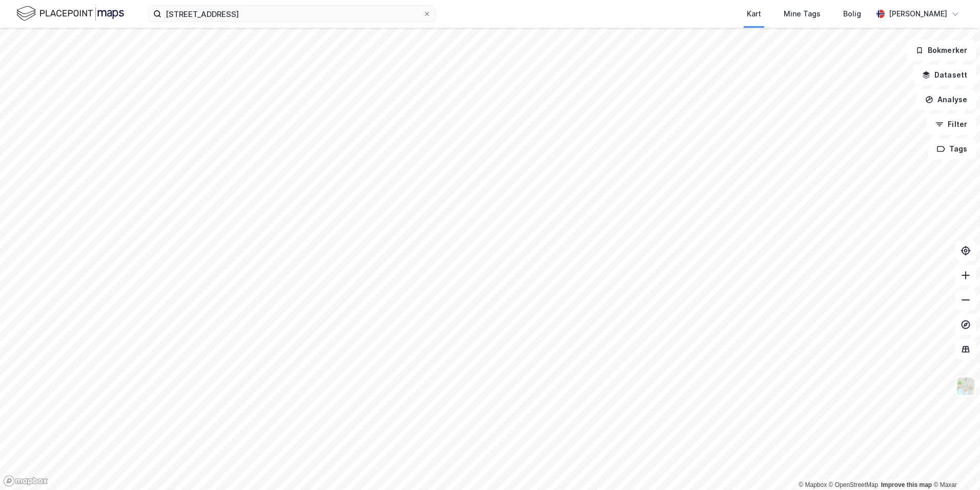 The width and height of the screenshot is (980, 490). I want to click on button: Bokmerker, so click(941, 50).